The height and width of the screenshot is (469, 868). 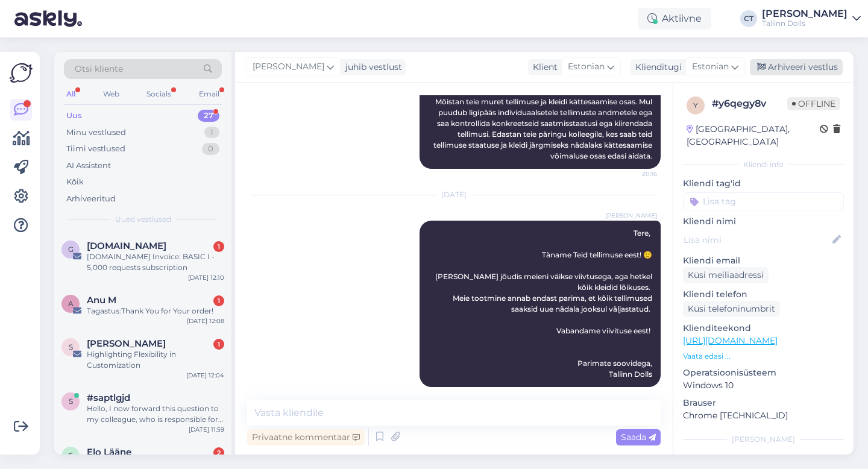 What do you see at coordinates (675, 18) in the screenshot?
I see `div: Aktiivne` at bounding box center [675, 18].